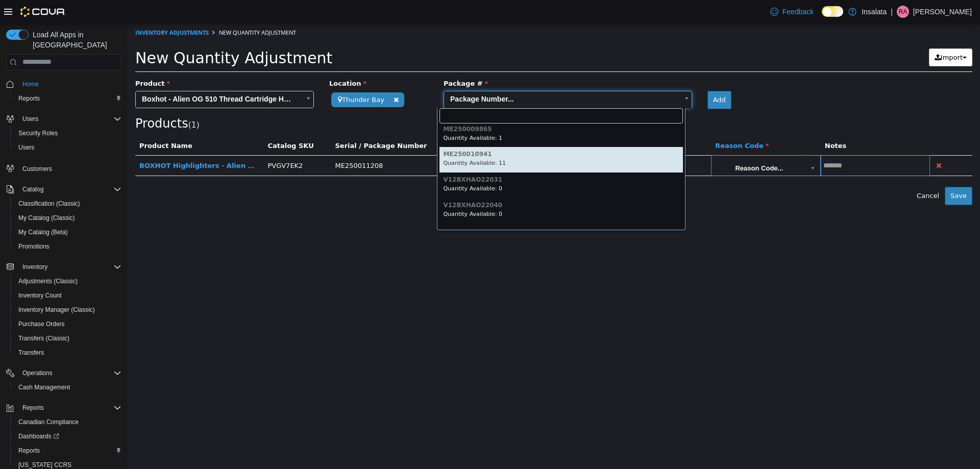  I want to click on span: Customers, so click(70, 168).